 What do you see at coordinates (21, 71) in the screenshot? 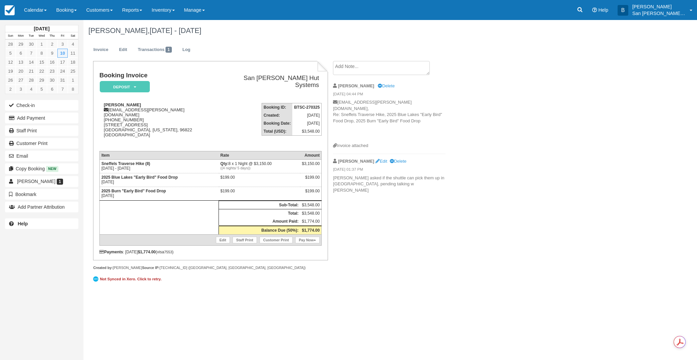
I see `a: 20` at bounding box center [21, 71].